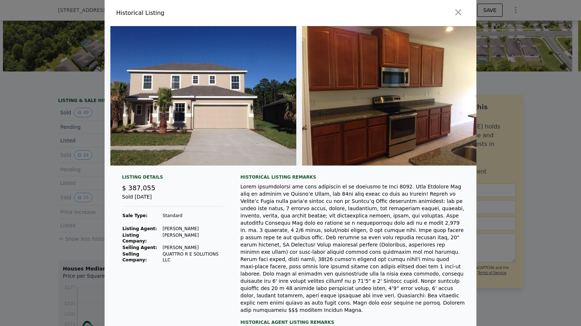  I want to click on div: Listing Details, so click(172, 179).